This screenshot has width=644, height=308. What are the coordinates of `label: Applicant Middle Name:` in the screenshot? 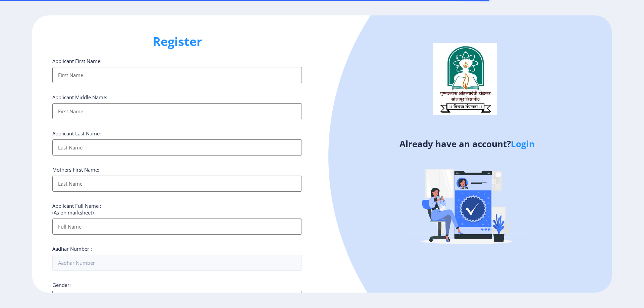 It's located at (80, 97).